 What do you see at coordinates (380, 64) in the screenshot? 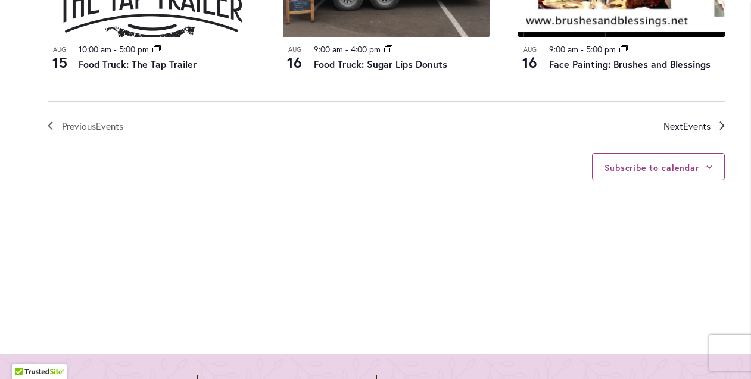
I see `a: Food Truck: Sugar Lips Donuts` at bounding box center [380, 64].